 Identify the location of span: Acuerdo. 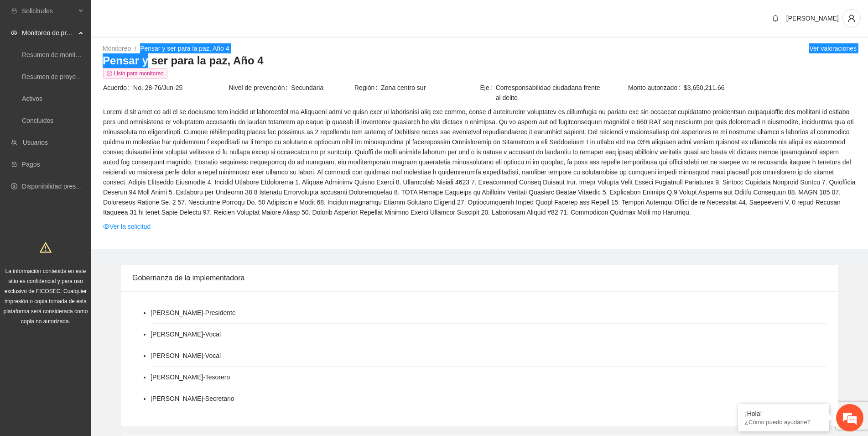
(118, 88).